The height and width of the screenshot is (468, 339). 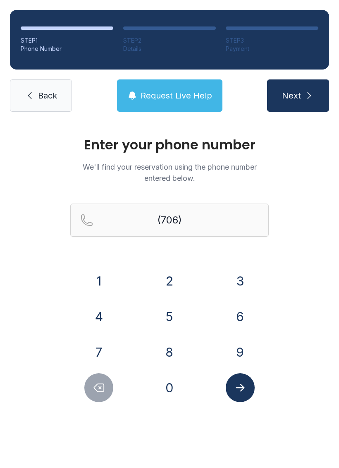 I want to click on div: STEP 3, so click(x=272, y=41).